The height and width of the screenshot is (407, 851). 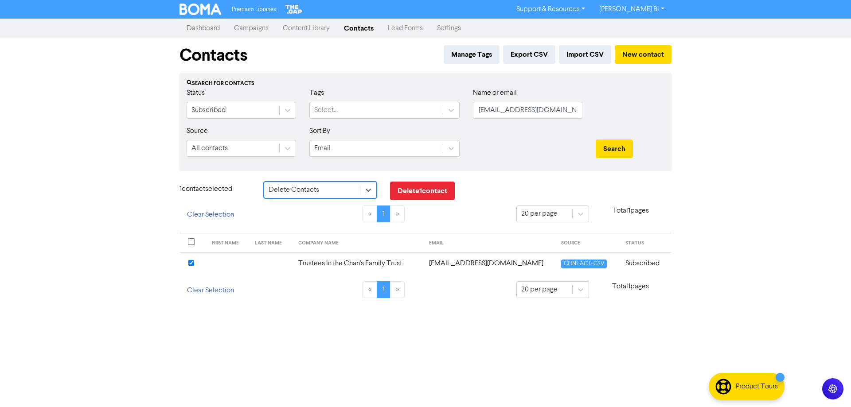 I want to click on img: The Gap, so click(x=294, y=9).